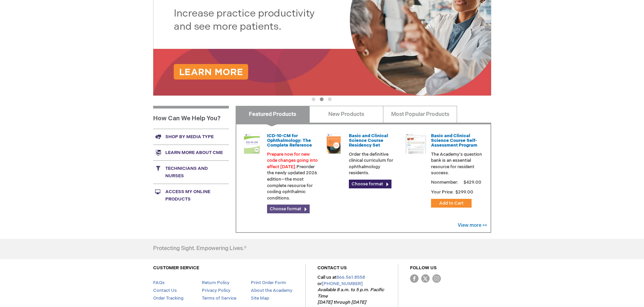 The image size is (644, 307). I want to click on a: Site Map, so click(260, 299).